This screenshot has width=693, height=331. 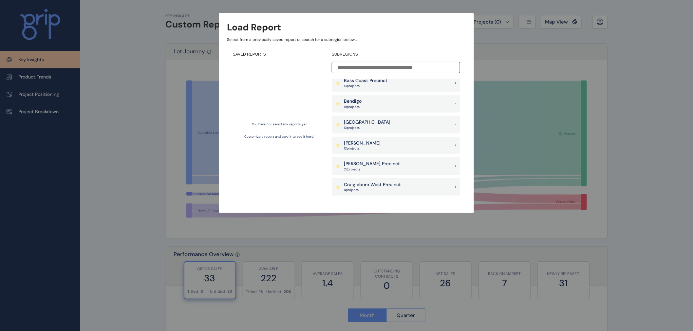 What do you see at coordinates (353, 102) in the screenshot?
I see `p: Bendigo` at bounding box center [353, 102].